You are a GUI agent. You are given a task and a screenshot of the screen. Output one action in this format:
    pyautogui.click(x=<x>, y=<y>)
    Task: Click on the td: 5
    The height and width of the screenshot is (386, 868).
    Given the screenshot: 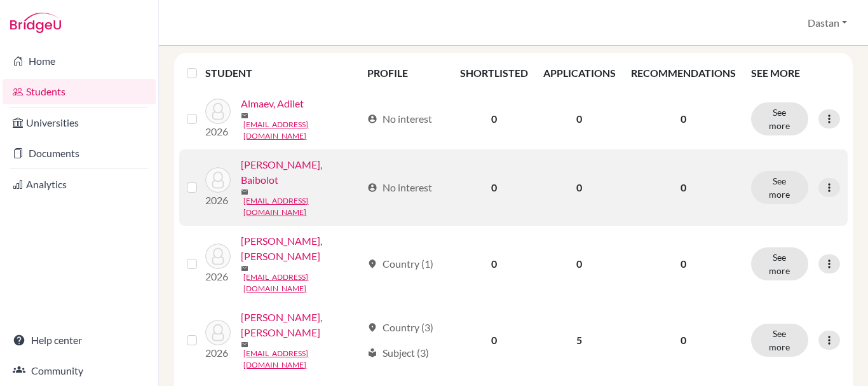 What is the action you would take?
    pyautogui.click(x=579, y=340)
    